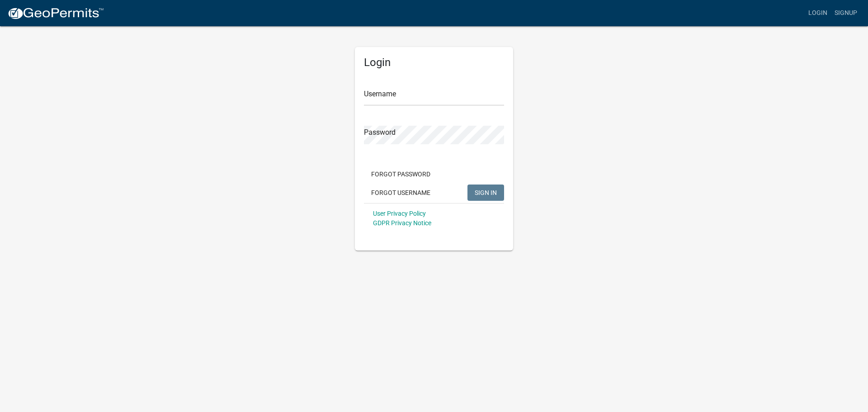 This screenshot has height=412, width=868. I want to click on button: Forgot Password, so click(400, 174).